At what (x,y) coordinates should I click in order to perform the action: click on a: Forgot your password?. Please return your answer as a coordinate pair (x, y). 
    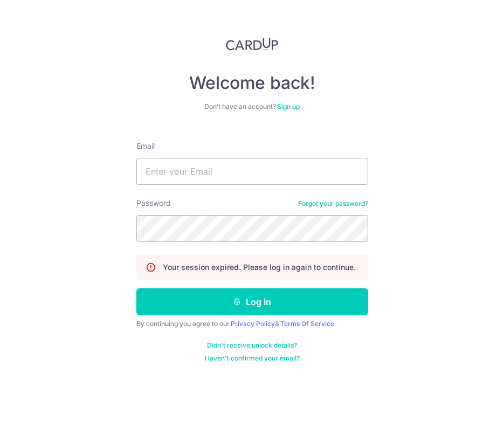
    Looking at the image, I should click on (333, 204).